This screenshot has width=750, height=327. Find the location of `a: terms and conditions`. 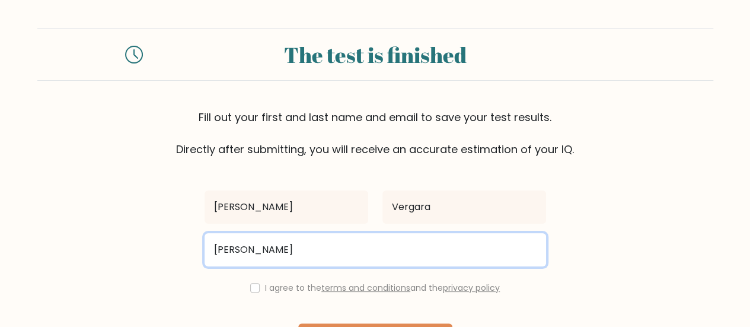

a: terms and conditions is located at coordinates (366, 288).